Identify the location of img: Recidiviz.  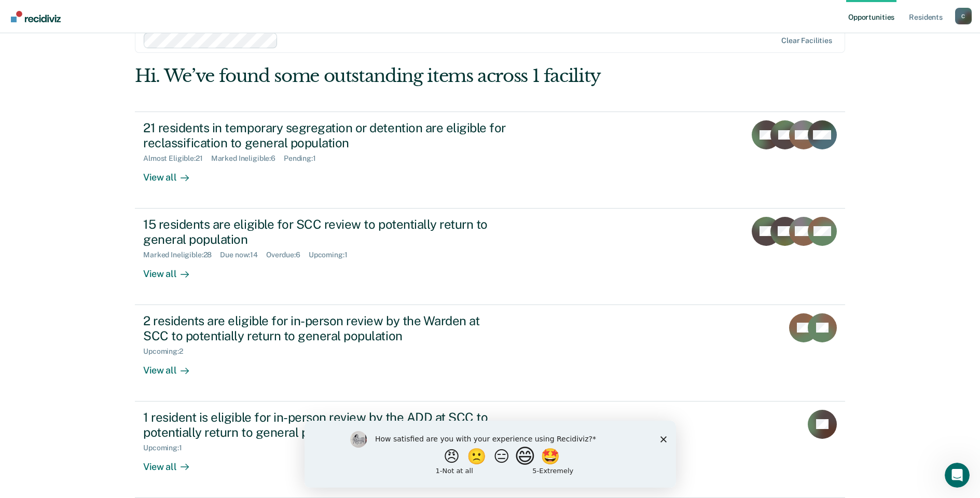
(36, 17).